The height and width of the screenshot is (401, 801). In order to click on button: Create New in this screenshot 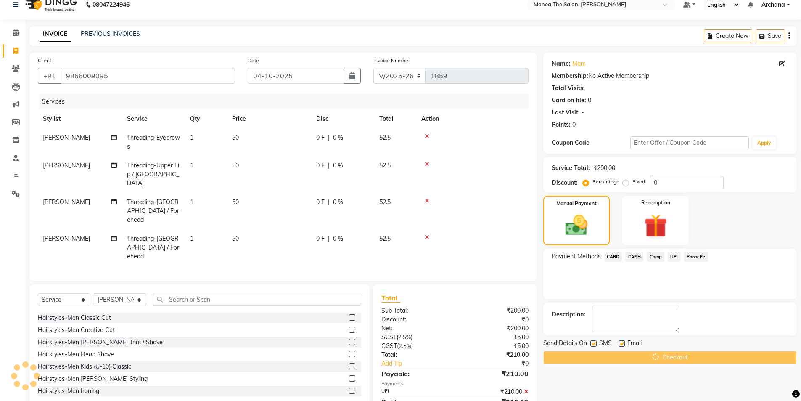, I will do `click(728, 36)`.